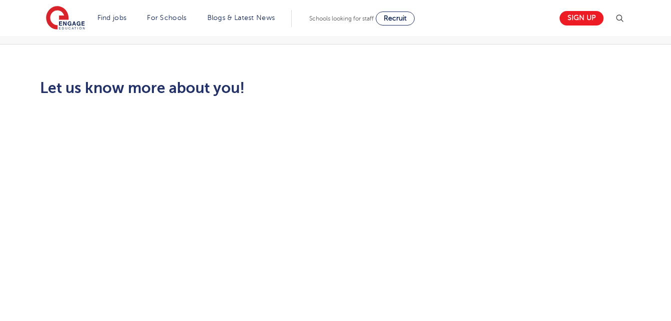 The height and width of the screenshot is (321, 671). I want to click on a: Sign up, so click(581, 18).